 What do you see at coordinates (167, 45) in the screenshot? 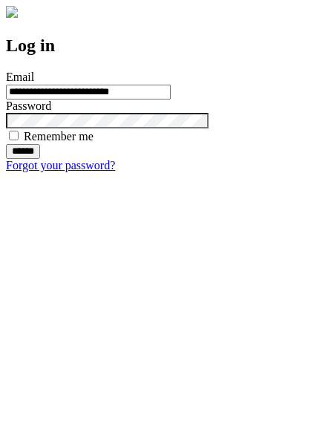
I see `h2: Log in` at bounding box center [167, 45].